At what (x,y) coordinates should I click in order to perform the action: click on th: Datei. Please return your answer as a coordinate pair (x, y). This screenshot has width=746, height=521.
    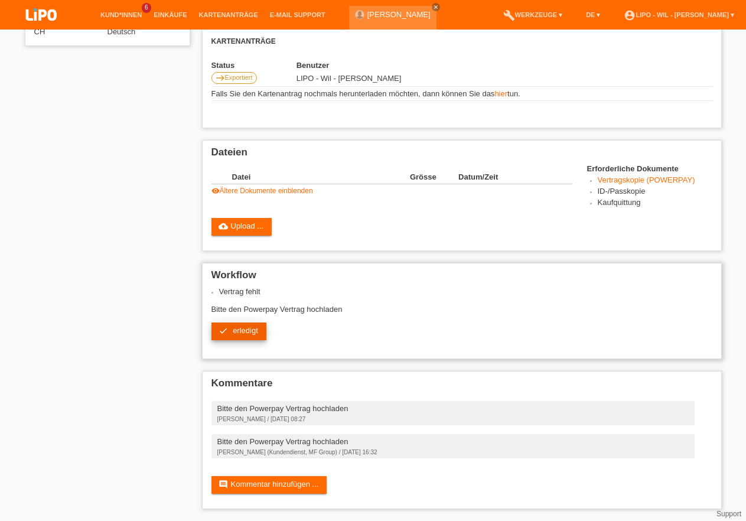
    Looking at the image, I should click on (321, 177).